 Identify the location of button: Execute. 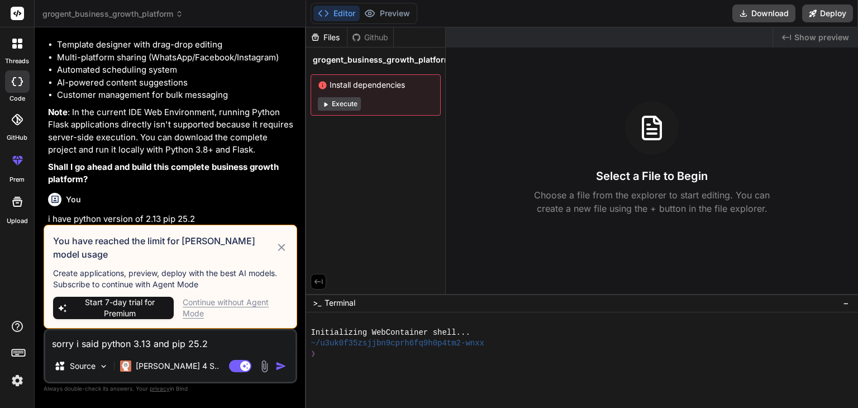
(339, 104).